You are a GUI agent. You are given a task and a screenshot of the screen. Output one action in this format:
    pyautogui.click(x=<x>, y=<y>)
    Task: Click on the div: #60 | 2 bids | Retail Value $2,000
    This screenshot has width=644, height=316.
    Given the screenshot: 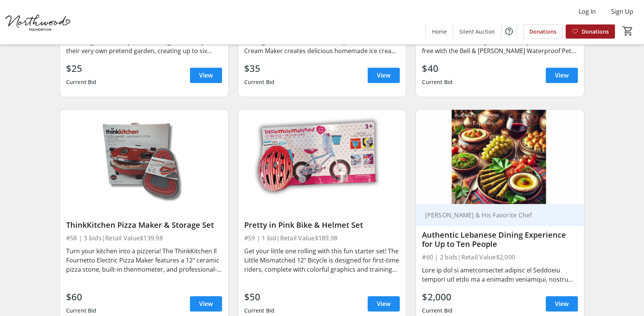 What is the action you would take?
    pyautogui.click(x=500, y=257)
    